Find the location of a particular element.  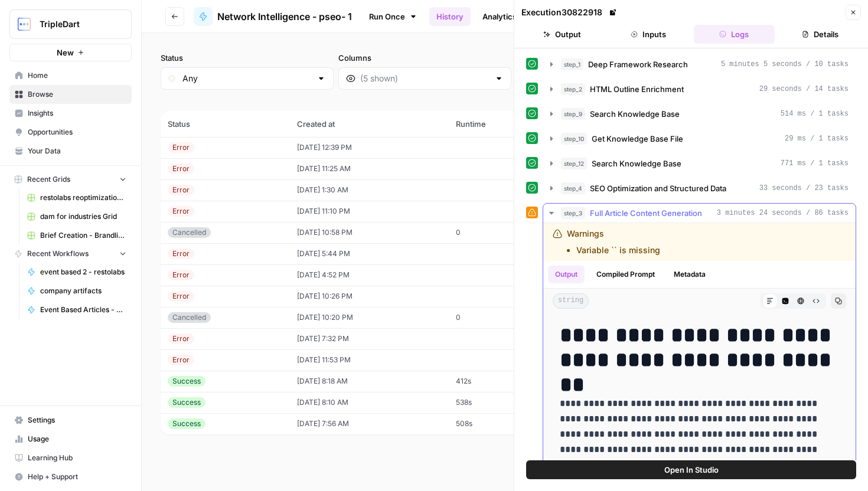

span: step_10 is located at coordinates (574, 139).